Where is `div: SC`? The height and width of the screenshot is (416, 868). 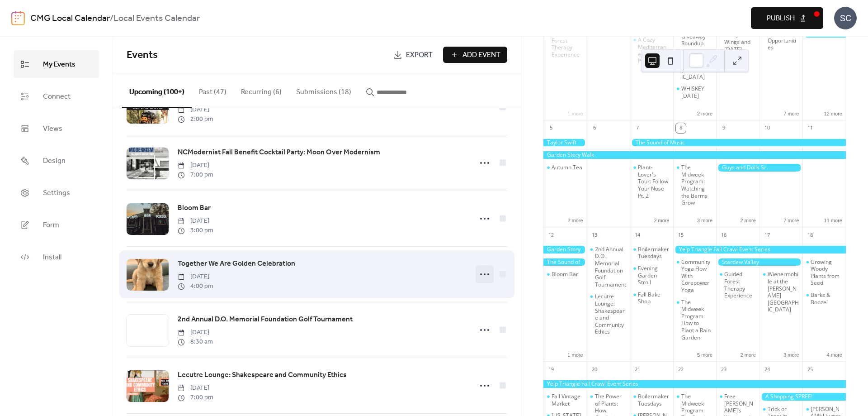 div: SC is located at coordinates (846, 18).